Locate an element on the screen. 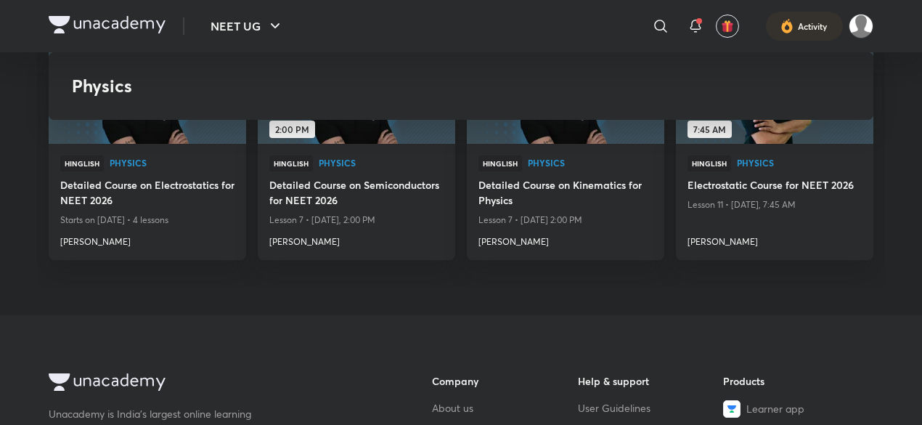 The width and height of the screenshot is (922, 425). h3: Physics is located at coordinates (356, 86).